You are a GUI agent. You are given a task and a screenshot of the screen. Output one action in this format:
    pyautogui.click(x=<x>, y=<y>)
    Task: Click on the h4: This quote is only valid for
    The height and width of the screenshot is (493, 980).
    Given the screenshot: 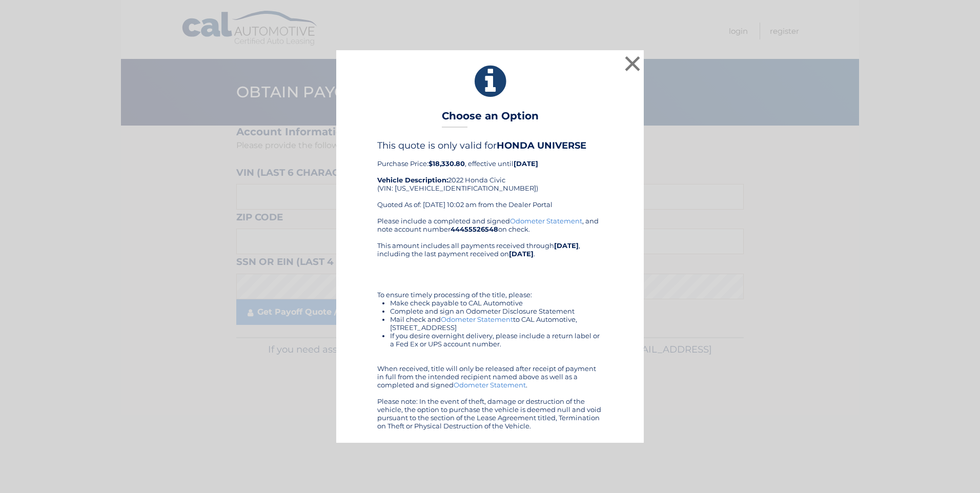 What is the action you would take?
    pyautogui.click(x=490, y=146)
    